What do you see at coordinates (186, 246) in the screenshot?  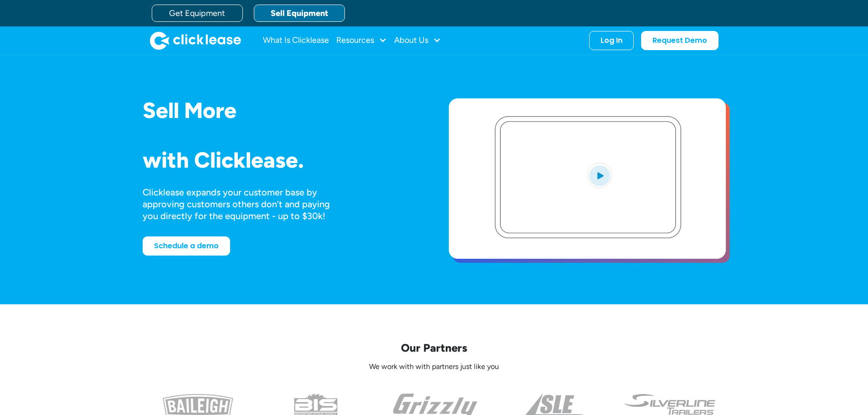 I see `a: Schedule a demo` at bounding box center [186, 246].